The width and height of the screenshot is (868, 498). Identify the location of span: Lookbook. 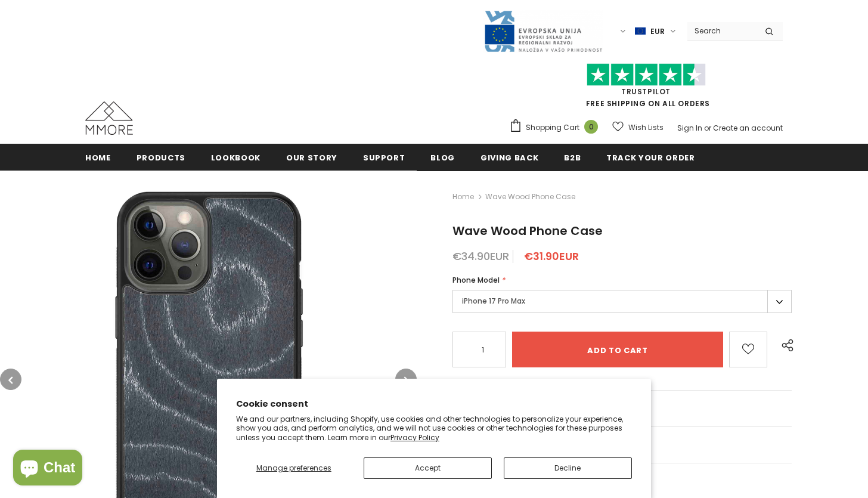
(236, 158).